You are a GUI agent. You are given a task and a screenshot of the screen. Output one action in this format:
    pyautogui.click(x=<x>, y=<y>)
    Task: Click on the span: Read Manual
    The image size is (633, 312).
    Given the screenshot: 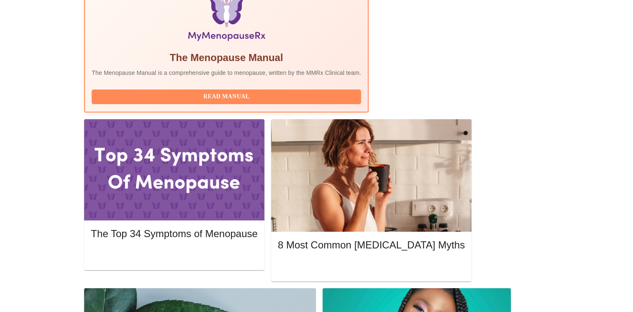 What is the action you would take?
    pyautogui.click(x=226, y=97)
    